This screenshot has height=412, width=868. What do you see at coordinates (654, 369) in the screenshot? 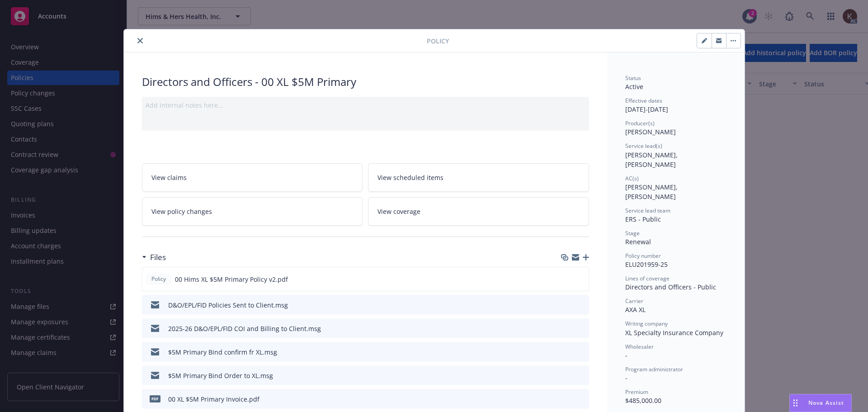
I see `span: Program administrator` at bounding box center [654, 369].